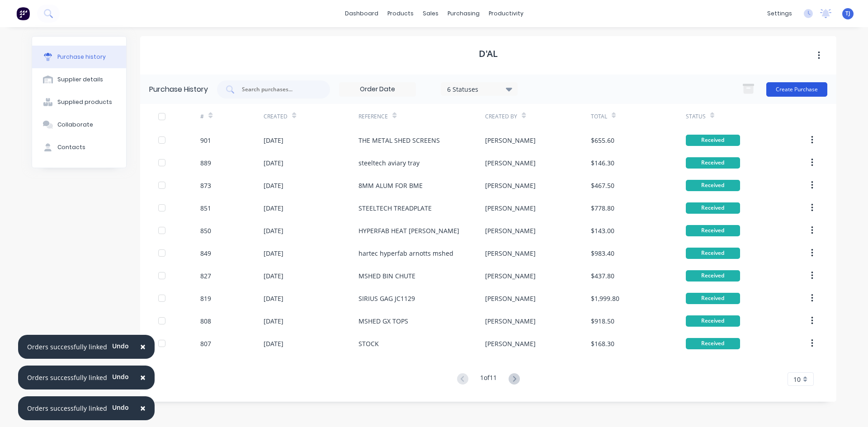 This screenshot has width=868, height=427. What do you see at coordinates (206, 185) in the screenshot?
I see `div: 873` at bounding box center [206, 185].